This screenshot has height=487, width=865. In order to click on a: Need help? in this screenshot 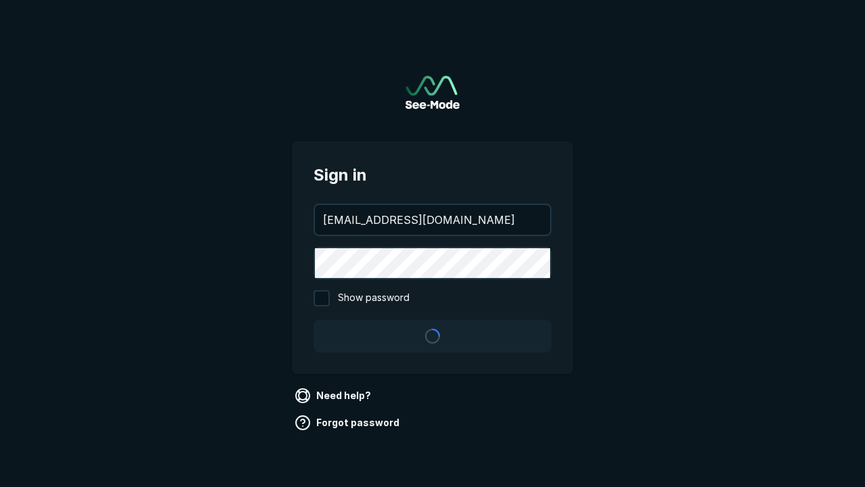, I will do `click(334, 395)`.